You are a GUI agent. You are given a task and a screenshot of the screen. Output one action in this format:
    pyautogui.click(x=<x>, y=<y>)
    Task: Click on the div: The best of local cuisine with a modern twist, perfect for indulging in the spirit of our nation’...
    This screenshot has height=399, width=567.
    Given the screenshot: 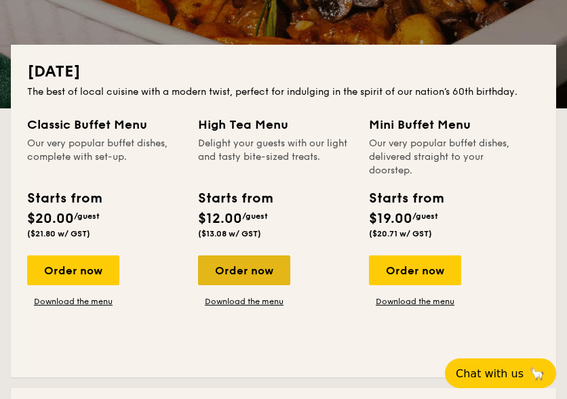 What is the action you would take?
    pyautogui.click(x=283, y=92)
    